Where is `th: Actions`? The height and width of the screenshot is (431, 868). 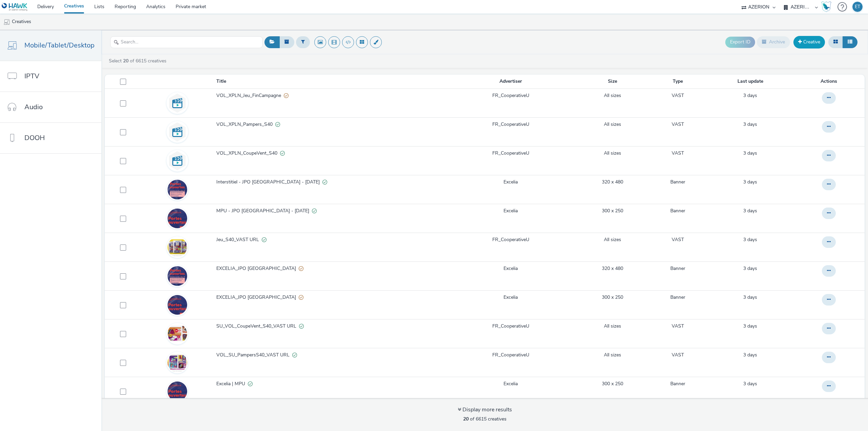
th: Actions is located at coordinates (830, 82).